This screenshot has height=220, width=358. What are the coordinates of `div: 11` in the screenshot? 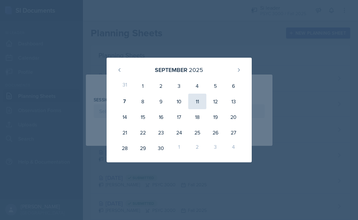 It's located at (197, 101).